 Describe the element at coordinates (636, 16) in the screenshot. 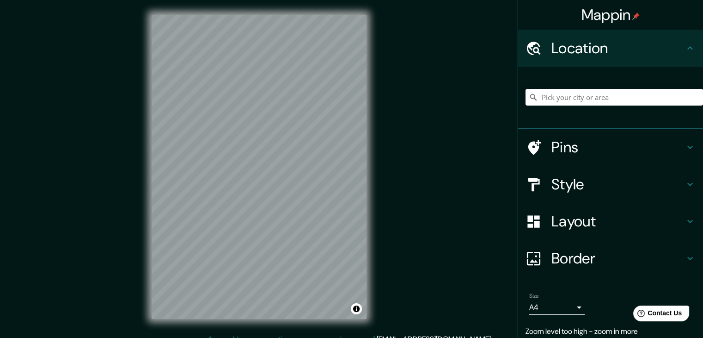

I see `img: pin-icon.png` at that location.